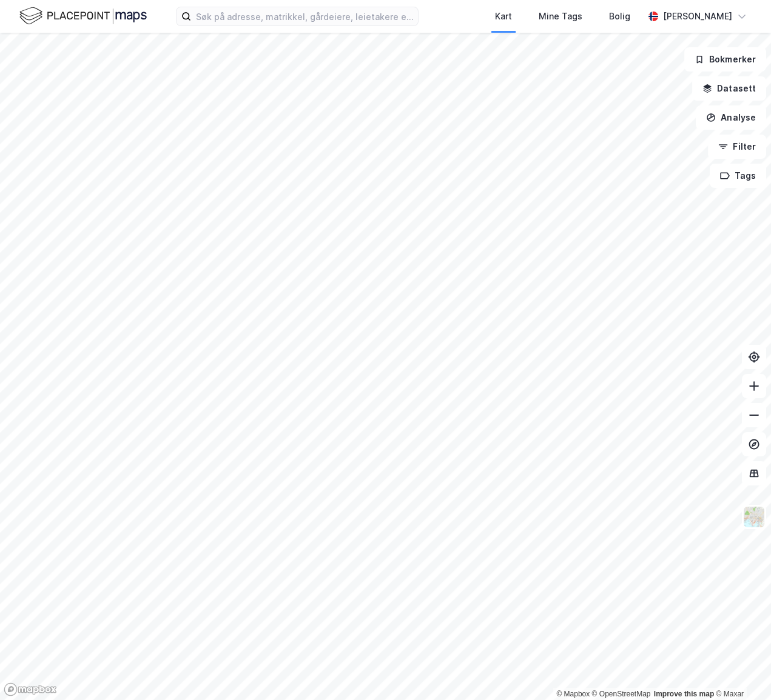  I want to click on div: Bolig, so click(619, 17).